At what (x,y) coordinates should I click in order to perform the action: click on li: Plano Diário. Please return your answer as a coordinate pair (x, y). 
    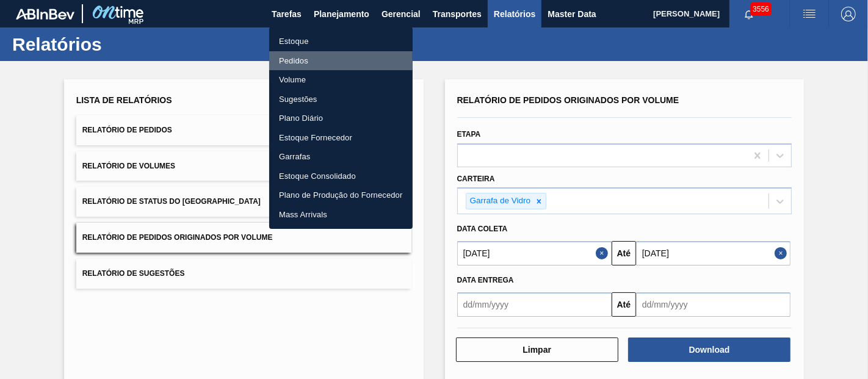
    Looking at the image, I should click on (340, 118).